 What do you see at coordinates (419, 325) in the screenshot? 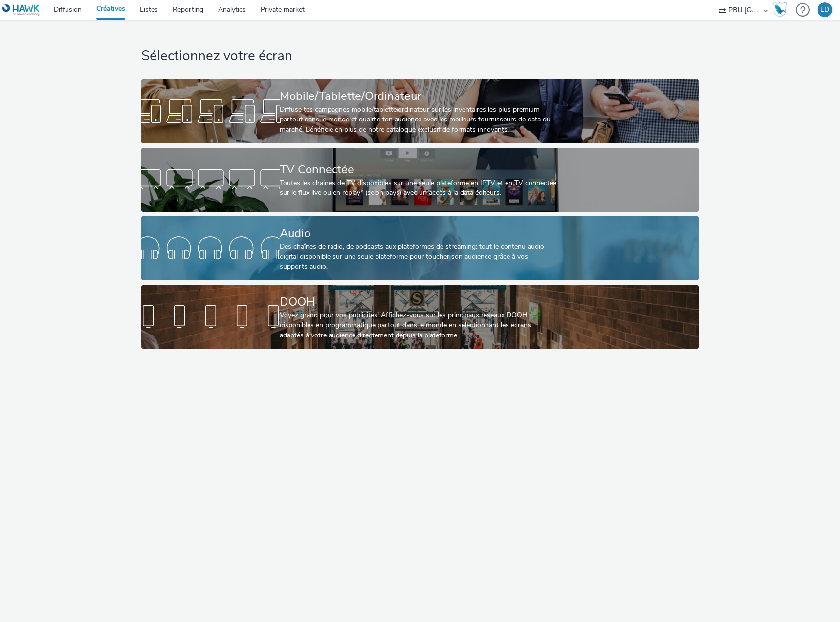
I see `div: Voyez grand pour vos publicités! Affichez-vous sur les principaux réseaux DOOH disponibles en pro...` at bounding box center [419, 325].